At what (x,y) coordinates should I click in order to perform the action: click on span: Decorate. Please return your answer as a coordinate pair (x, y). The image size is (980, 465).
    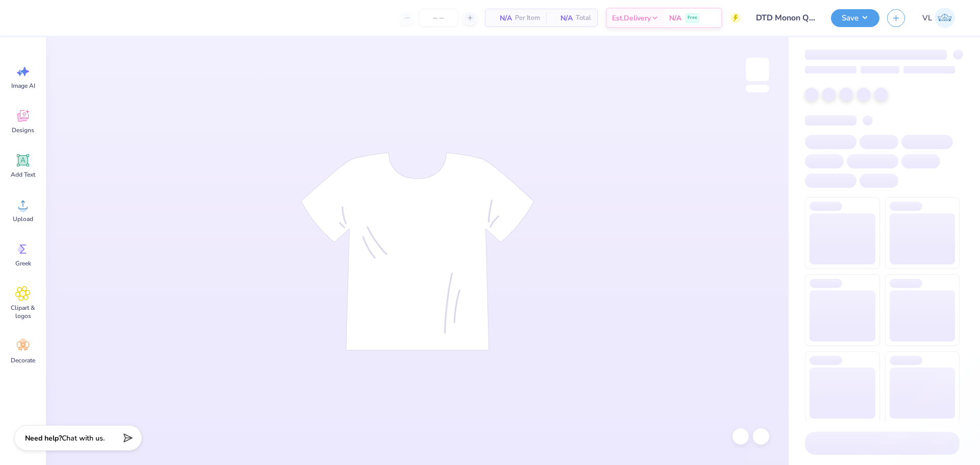
    Looking at the image, I should click on (23, 361).